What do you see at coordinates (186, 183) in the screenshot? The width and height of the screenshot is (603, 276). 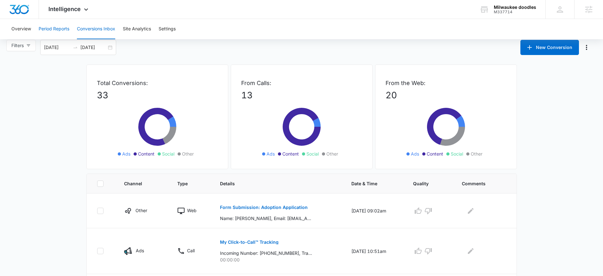 I see `span: Type` at bounding box center [186, 183].